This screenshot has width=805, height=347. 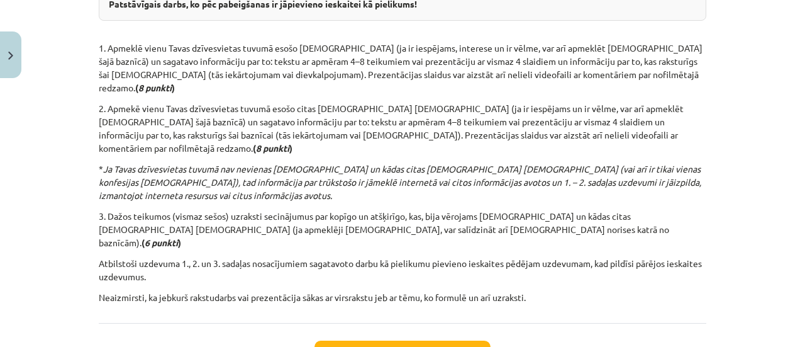 I want to click on img: icon-close-lesson-0947bae3869378f0d4975bcd49f059093ad1ed9edebbc8119c70593378902aed.svg, so click(x=11, y=55).